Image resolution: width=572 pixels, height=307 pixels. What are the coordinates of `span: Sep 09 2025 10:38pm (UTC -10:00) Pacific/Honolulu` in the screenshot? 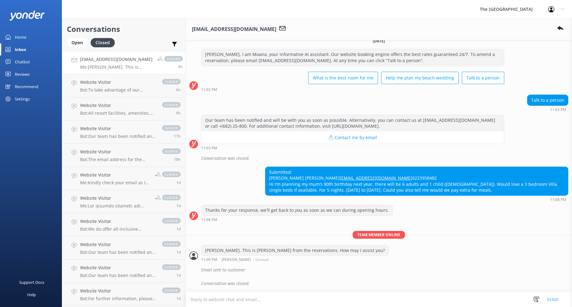 It's located at (179, 206).